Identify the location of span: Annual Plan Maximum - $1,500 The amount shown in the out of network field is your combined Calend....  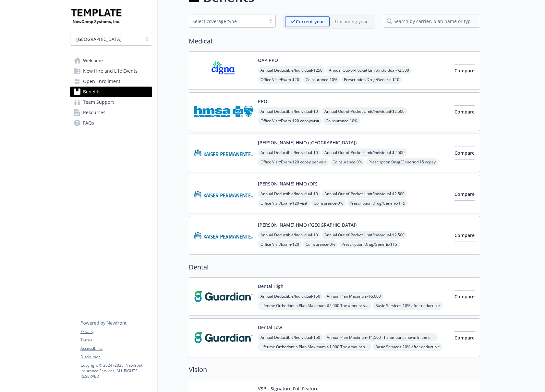
(380, 337).